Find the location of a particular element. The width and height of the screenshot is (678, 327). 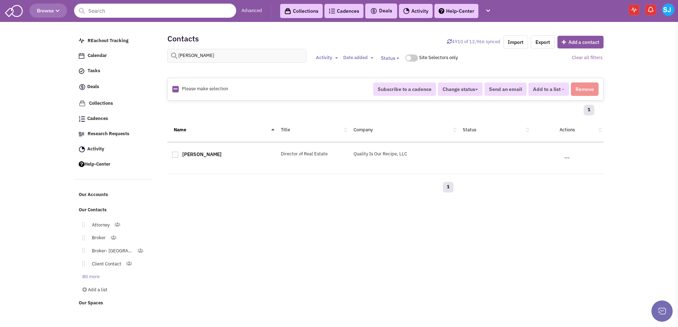

span: Cadences is located at coordinates (97, 119).